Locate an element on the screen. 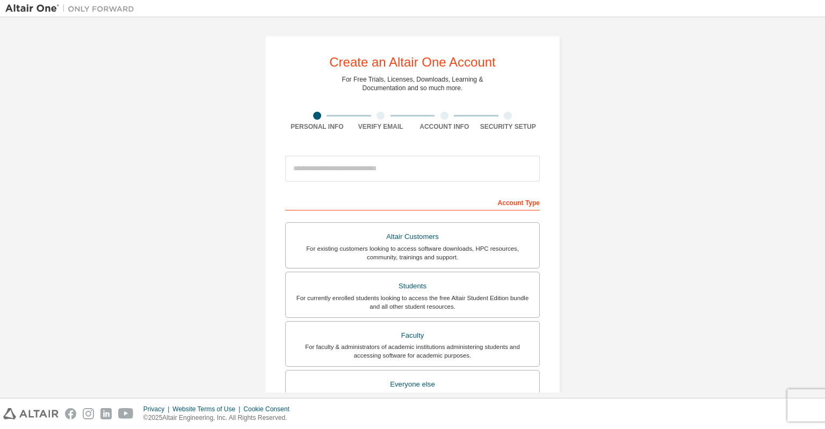 The width and height of the screenshot is (825, 429). div: Account Info is located at coordinates (444, 127).